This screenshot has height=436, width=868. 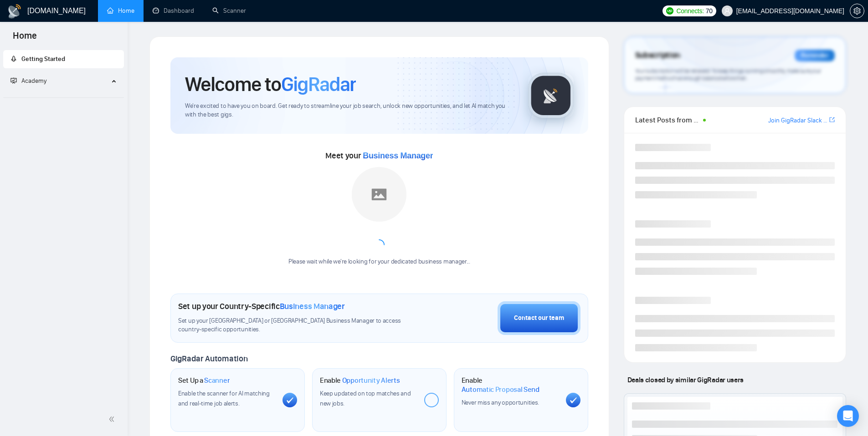 What do you see at coordinates (113, 419) in the screenshot?
I see `span: double-left` at bounding box center [113, 419].